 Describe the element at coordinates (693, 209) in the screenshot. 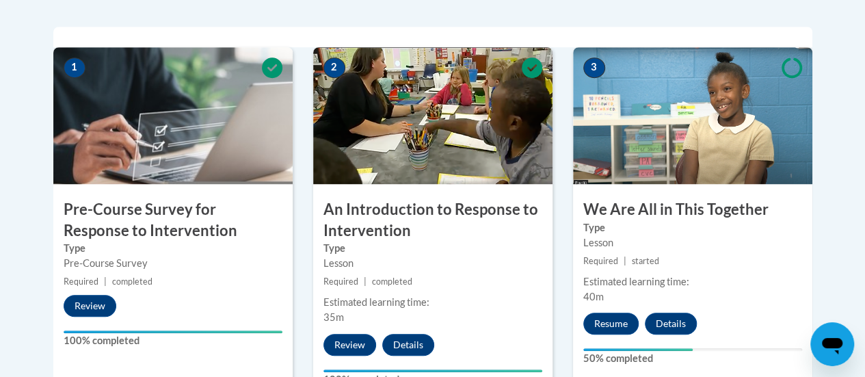

I see `h3: We Are All in This Together` at that location.